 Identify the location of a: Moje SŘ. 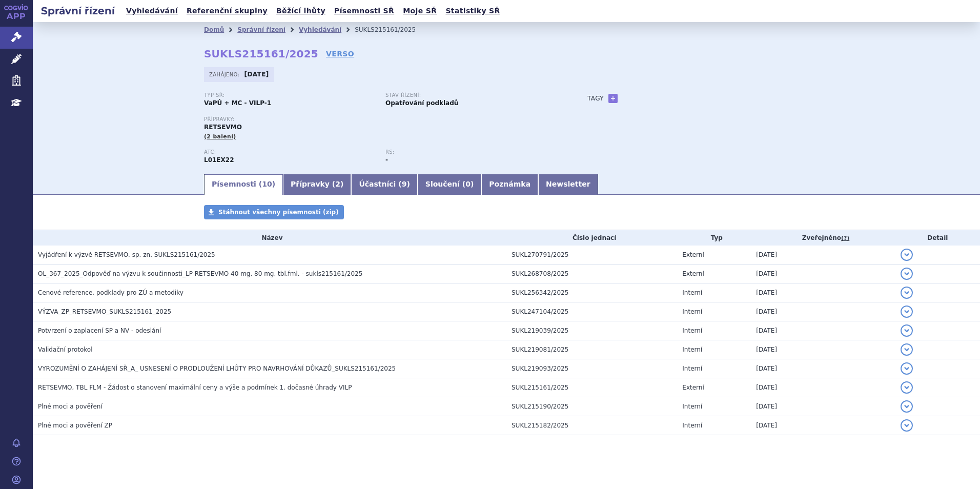
(420, 11).